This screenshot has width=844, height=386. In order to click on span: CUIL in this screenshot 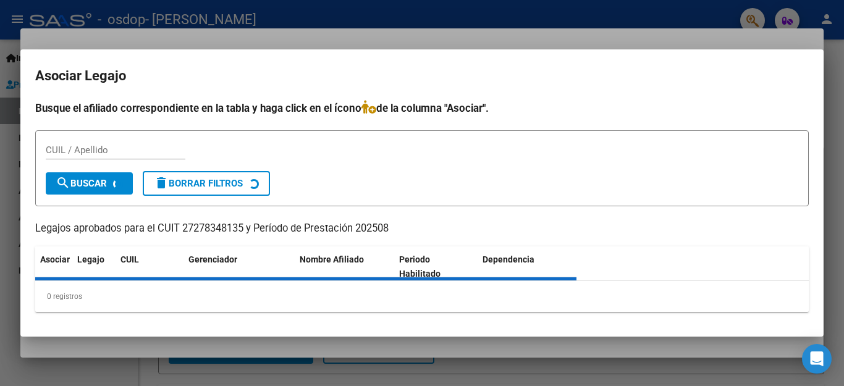, I will do `click(130, 259)`.